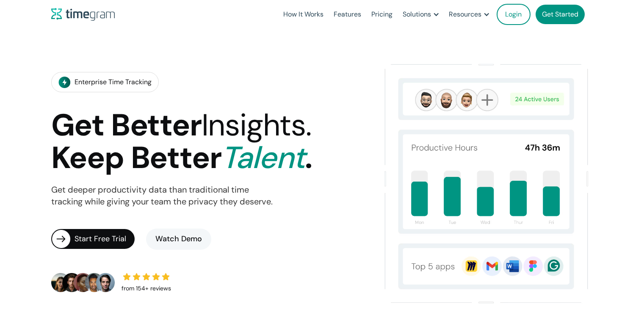 Image resolution: width=644 pixels, height=309 pixels. Describe the element at coordinates (113, 82) in the screenshot. I see `div: Enterprise Time Tracking` at that location.